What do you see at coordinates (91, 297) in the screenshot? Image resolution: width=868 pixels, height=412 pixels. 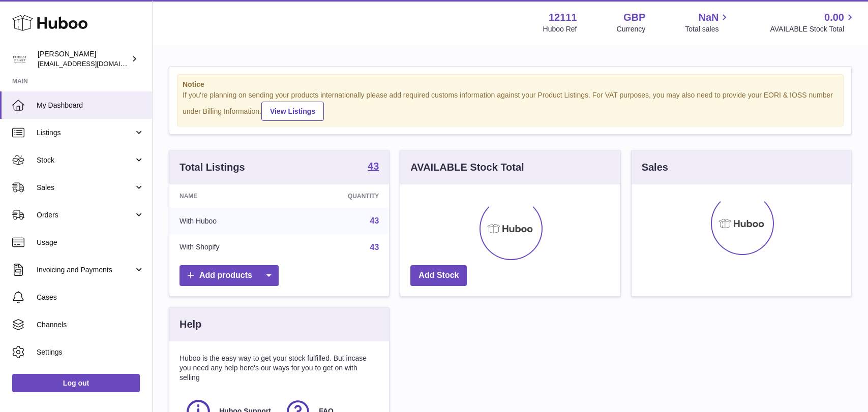 I see `span: Cases` at bounding box center [91, 297].